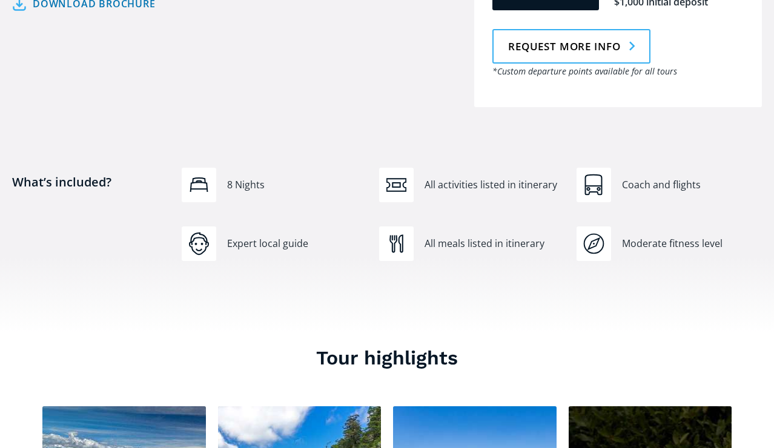  Describe the element at coordinates (297, 244) in the screenshot. I see `div: Expert local guide` at that location.